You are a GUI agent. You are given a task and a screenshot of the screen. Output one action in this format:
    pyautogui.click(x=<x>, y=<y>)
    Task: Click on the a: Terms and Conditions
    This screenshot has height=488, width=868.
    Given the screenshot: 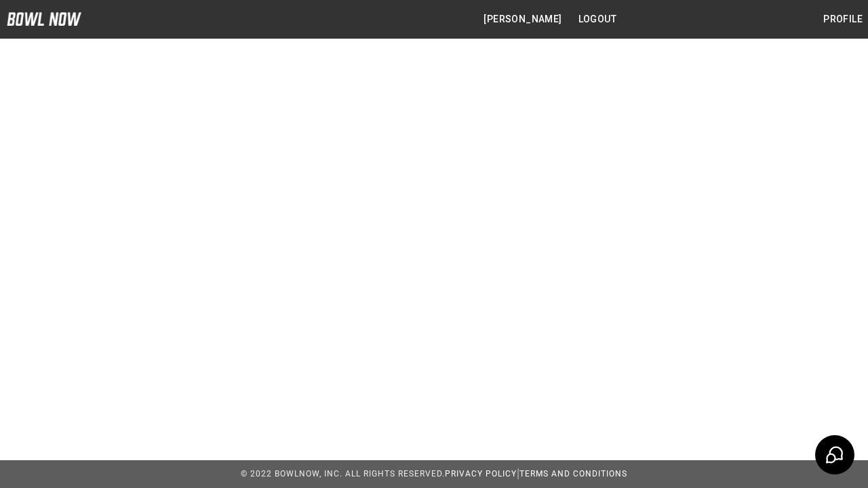 What is the action you would take?
    pyautogui.click(x=573, y=474)
    